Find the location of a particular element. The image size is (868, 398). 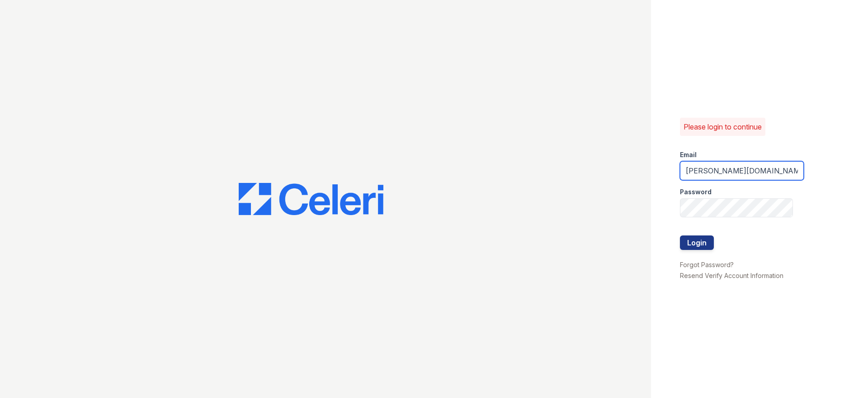

p: Please login to continue is located at coordinates (722, 126).